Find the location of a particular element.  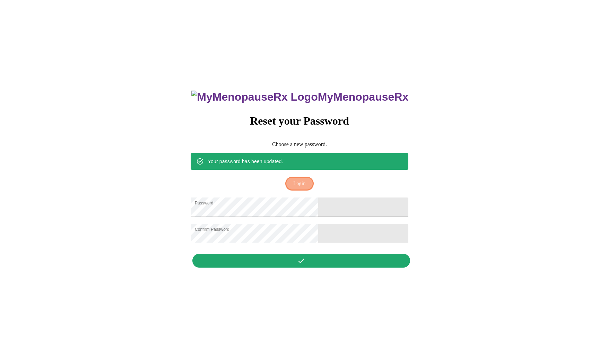

img: MyMenopauseRx Logo is located at coordinates (254, 97).